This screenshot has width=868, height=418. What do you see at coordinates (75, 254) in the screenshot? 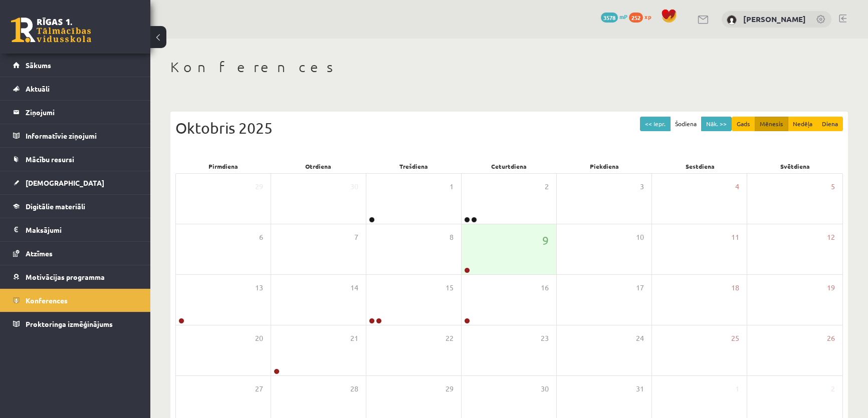
I see `a: Atzīmes` at bounding box center [75, 254].